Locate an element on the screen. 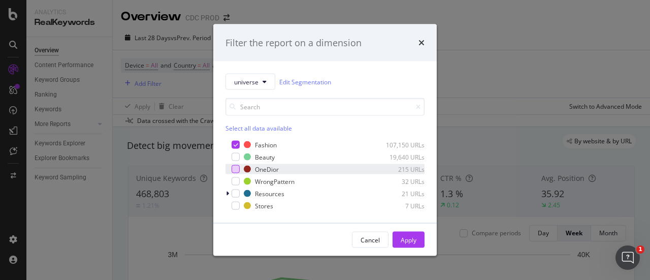  div: Select all data available is located at coordinates (325, 128).